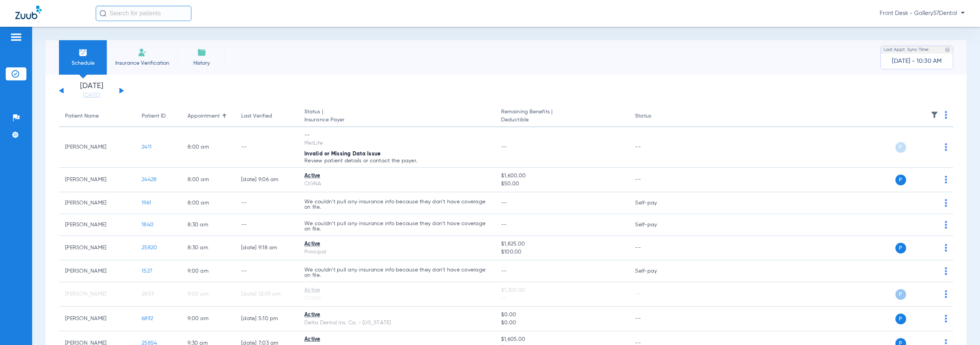  I want to click on img: last sync help info, so click(947, 50).